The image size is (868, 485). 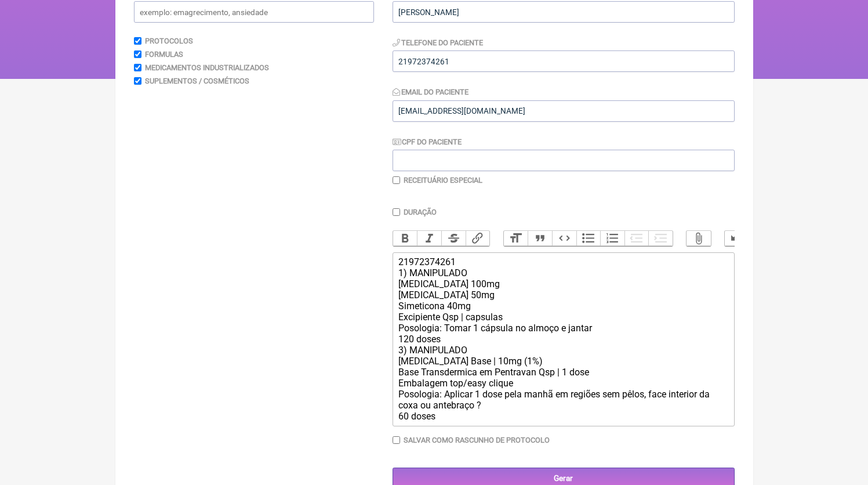 I want to click on button: Bold, so click(x=405, y=239).